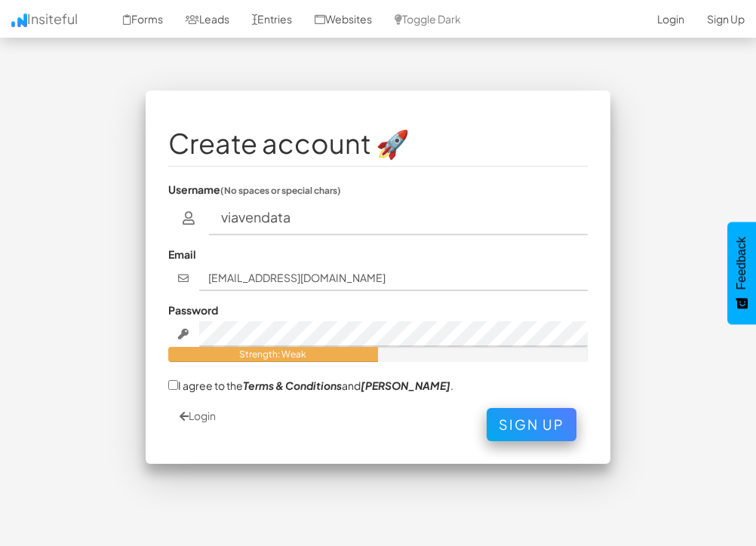  What do you see at coordinates (741, 263) in the screenshot?
I see `span: Feedback` at bounding box center [741, 263].